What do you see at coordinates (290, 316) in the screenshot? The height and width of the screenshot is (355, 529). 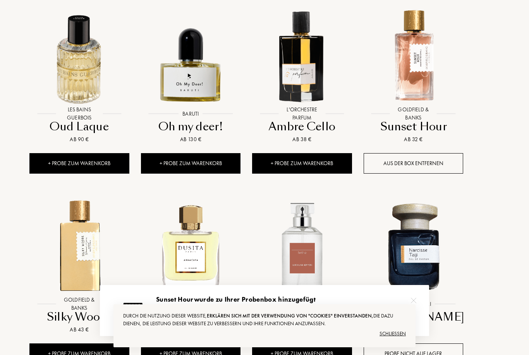 I see `span: erklären sich mit der Verwendung von "Cookies" einverstanden,` at bounding box center [290, 316].